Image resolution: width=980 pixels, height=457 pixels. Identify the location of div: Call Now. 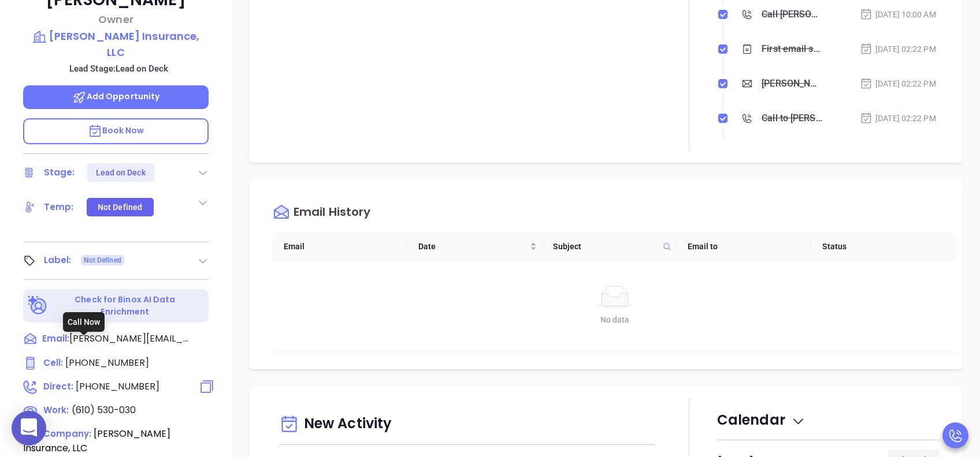
(84, 322).